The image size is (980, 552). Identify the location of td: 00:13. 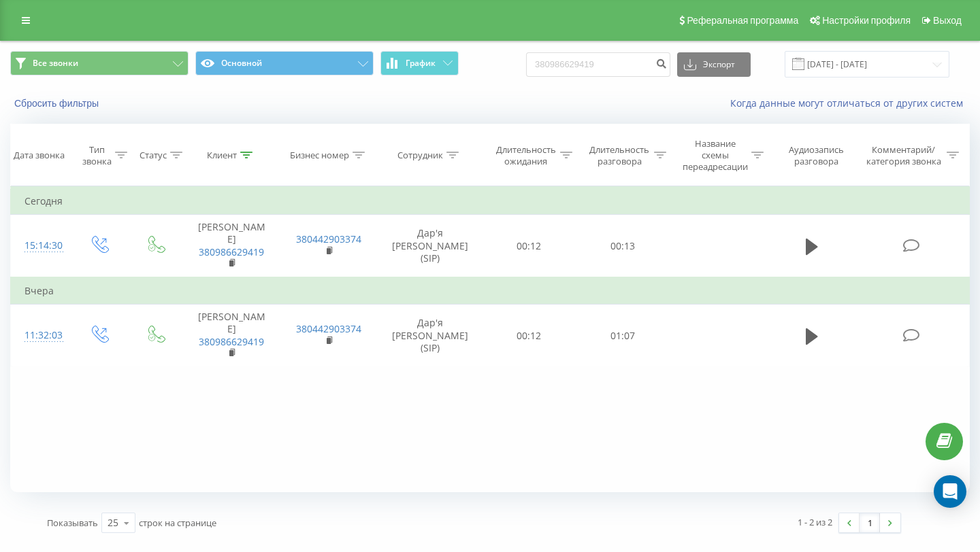
(622, 247).